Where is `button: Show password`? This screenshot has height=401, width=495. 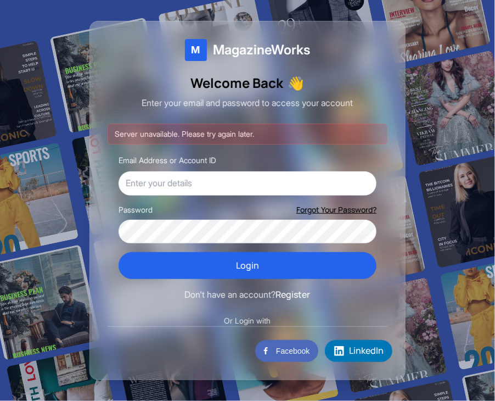
button: Show password is located at coordinates (365, 231).